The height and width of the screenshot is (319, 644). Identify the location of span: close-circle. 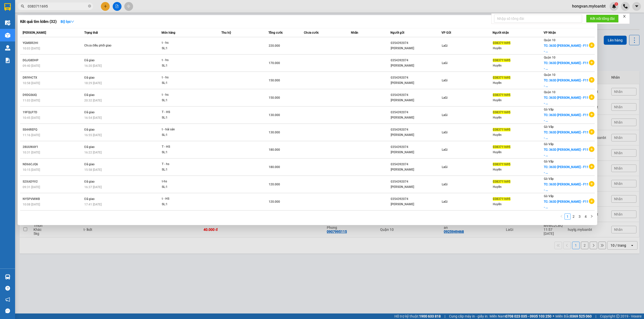
(89, 6).